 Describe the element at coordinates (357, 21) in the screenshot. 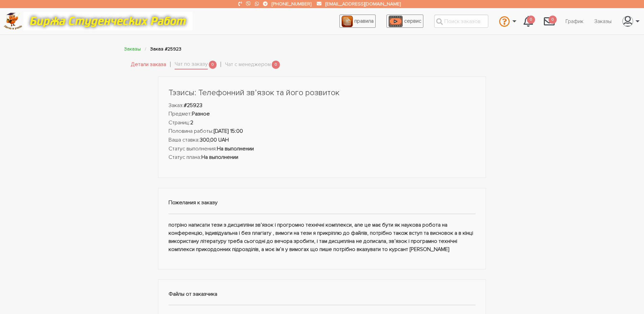

I see `a: правила` at that location.